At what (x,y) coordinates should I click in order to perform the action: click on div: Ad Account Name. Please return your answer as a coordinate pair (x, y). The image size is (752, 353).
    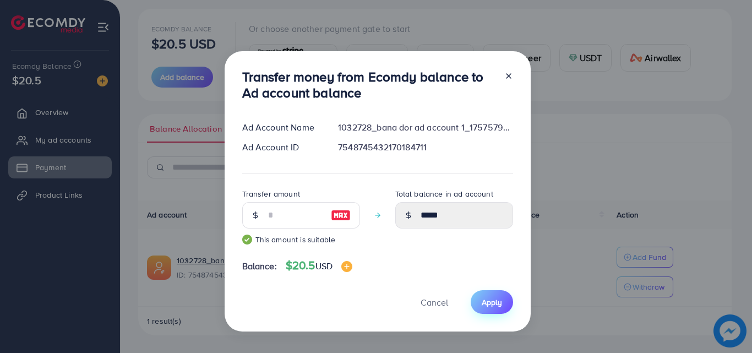
    Looking at the image, I should click on (281, 127).